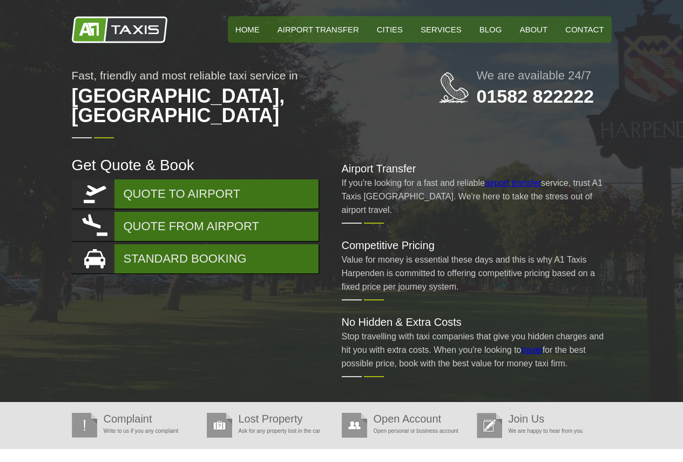 The height and width of the screenshot is (462, 683). What do you see at coordinates (84, 425) in the screenshot?
I see `img: Complaint` at bounding box center [84, 425].